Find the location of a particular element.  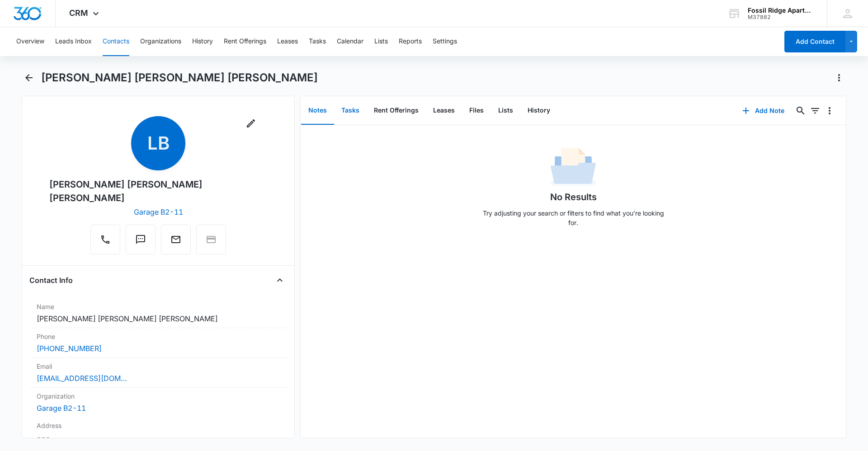

button: Notes is located at coordinates (317, 111).